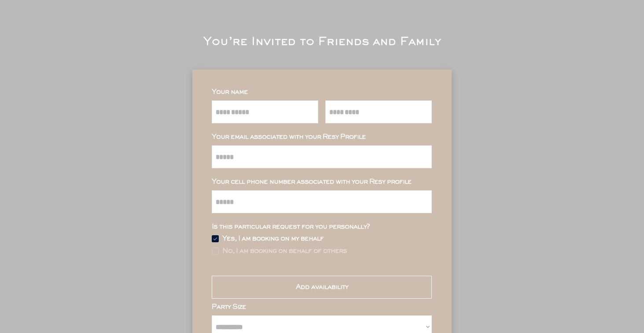  I want to click on div: Party Size, so click(322, 307).